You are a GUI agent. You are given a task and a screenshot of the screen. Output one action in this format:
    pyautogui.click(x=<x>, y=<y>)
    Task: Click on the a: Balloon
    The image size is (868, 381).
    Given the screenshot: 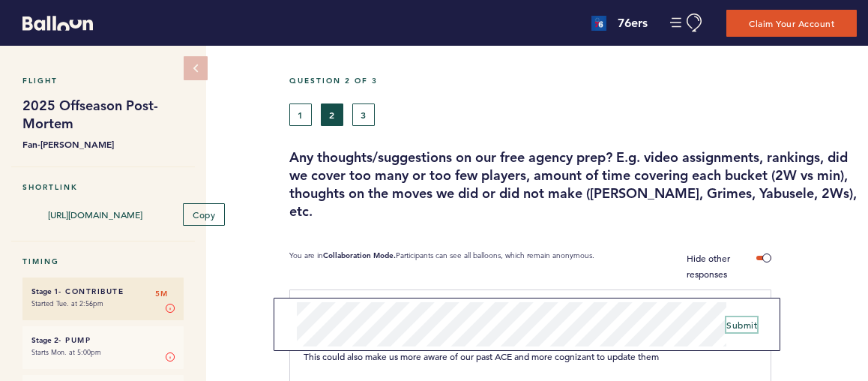 What is the action you would take?
    pyautogui.click(x=51, y=22)
    